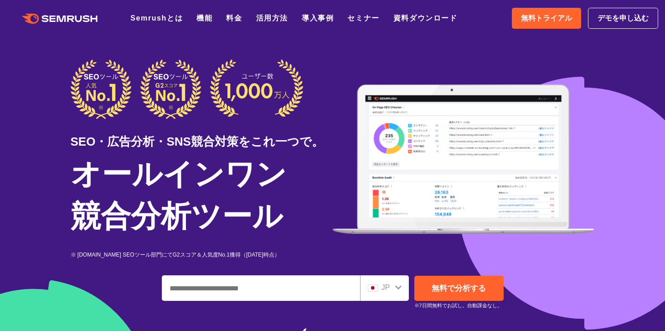 This screenshot has height=331, width=665. What do you see at coordinates (425, 18) in the screenshot?
I see `a: 資料ダウンロード` at bounding box center [425, 18].